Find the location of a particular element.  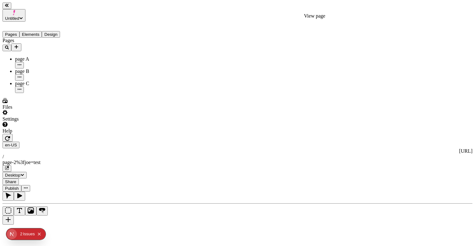

p: Cookie Test Route is located at coordinates (47, 8).